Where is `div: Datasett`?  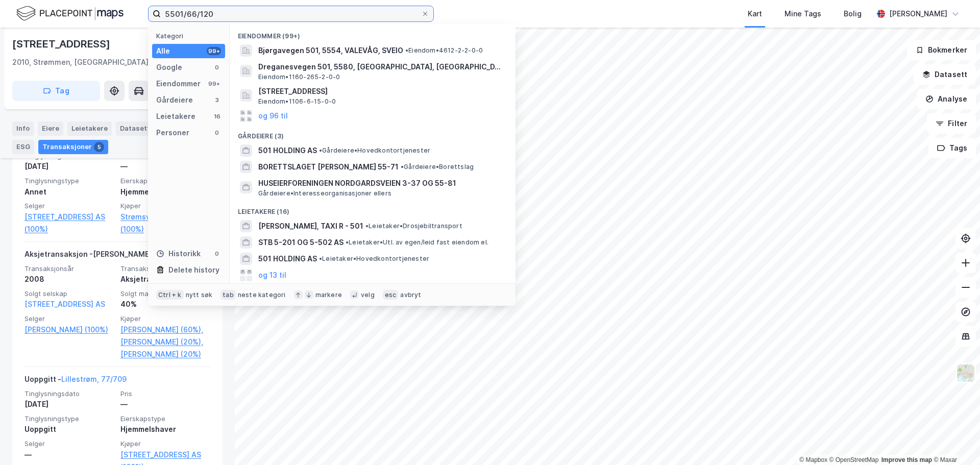 div: Datasett is located at coordinates (141, 129).